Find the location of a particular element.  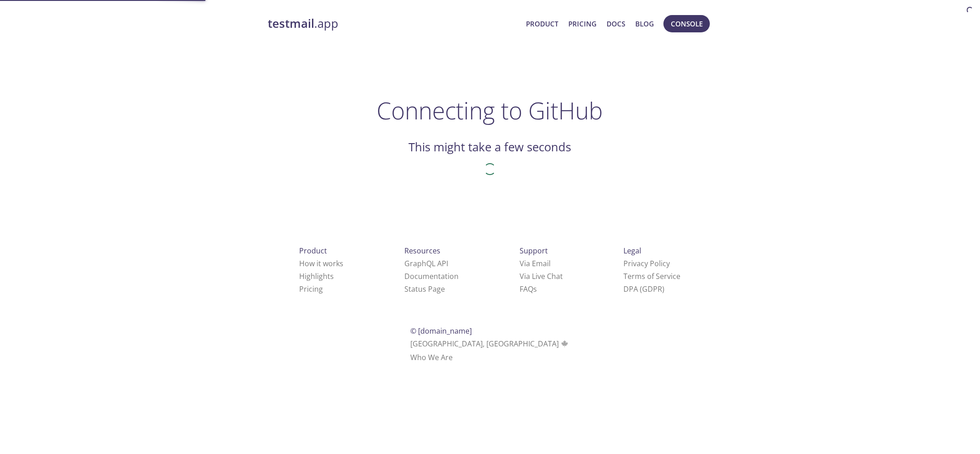

a: DPA (GDPR) is located at coordinates (644, 289).